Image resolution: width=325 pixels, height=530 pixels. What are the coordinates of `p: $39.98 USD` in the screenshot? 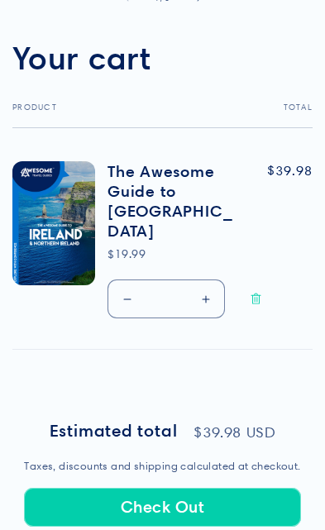 It's located at (234, 433).